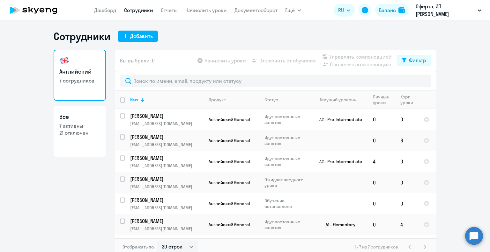  I want to click on a: Дашборд, so click(105, 10).